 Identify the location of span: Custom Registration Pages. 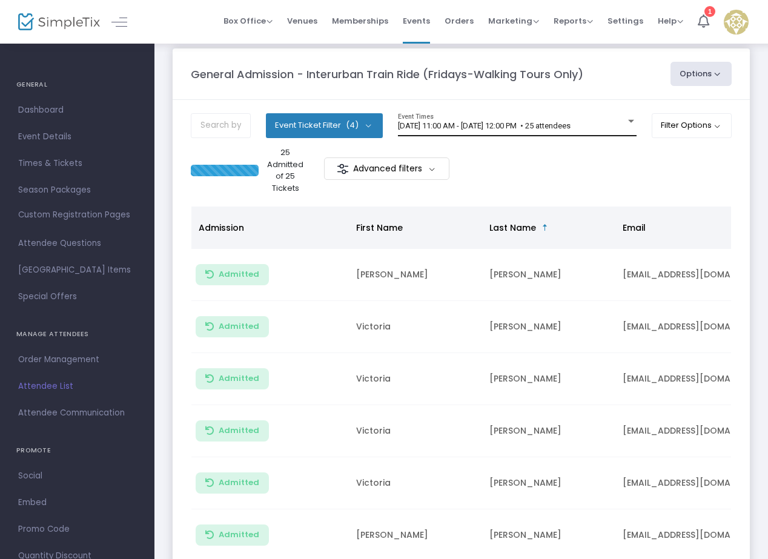
(74, 215).